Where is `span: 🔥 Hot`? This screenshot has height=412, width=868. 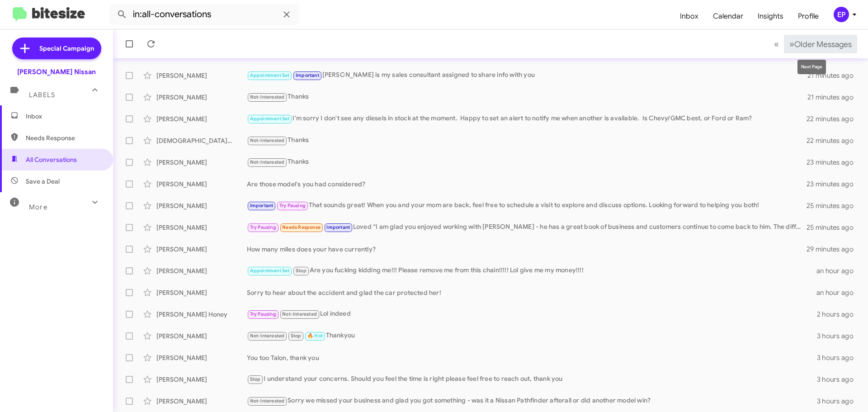 span: 🔥 Hot is located at coordinates (316, 336).